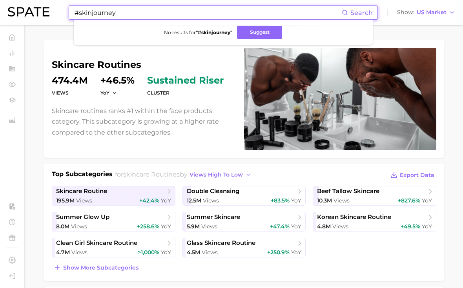  What do you see at coordinates (244, 196) in the screenshot?
I see `a: double cleansing12.5m Views+83.5% YoY` at bounding box center [244, 196].